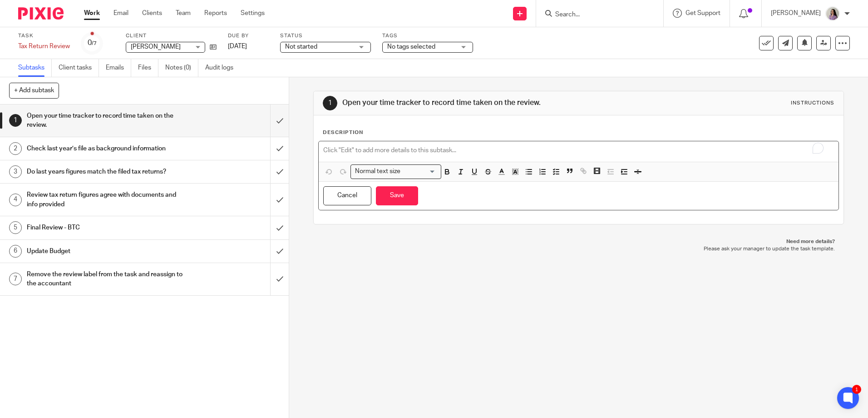 The width and height of the screenshot is (868, 418). I want to click on div: 7, so click(16, 279).